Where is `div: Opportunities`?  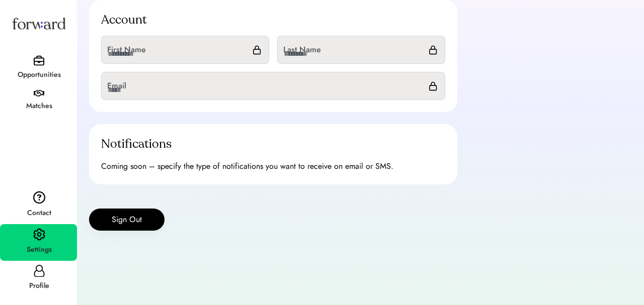 div: Opportunities is located at coordinates (39, 75).